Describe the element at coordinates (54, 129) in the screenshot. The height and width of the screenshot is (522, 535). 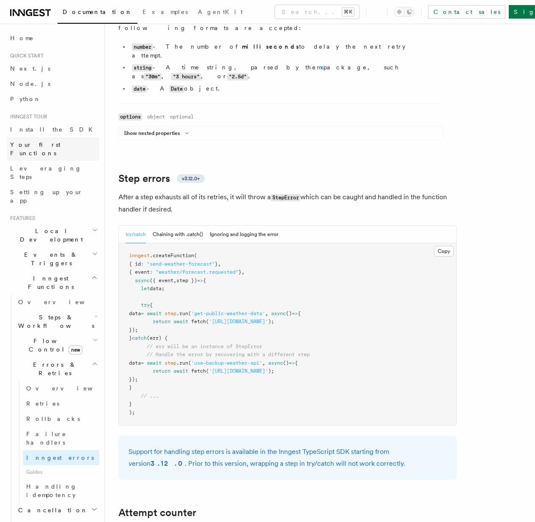
I see `span: Install the SDK` at that location.